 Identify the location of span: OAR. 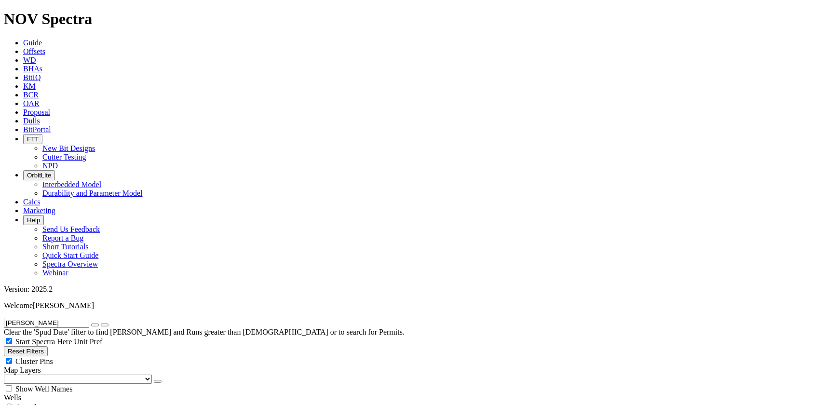
(31, 103).